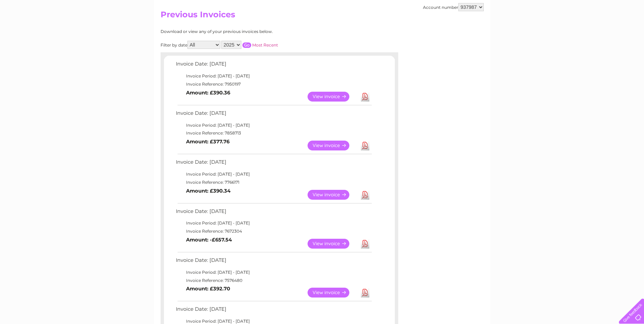 Image resolution: width=644 pixels, height=324 pixels. I want to click on td: Invoice Reference: 7766171, so click(273, 182).